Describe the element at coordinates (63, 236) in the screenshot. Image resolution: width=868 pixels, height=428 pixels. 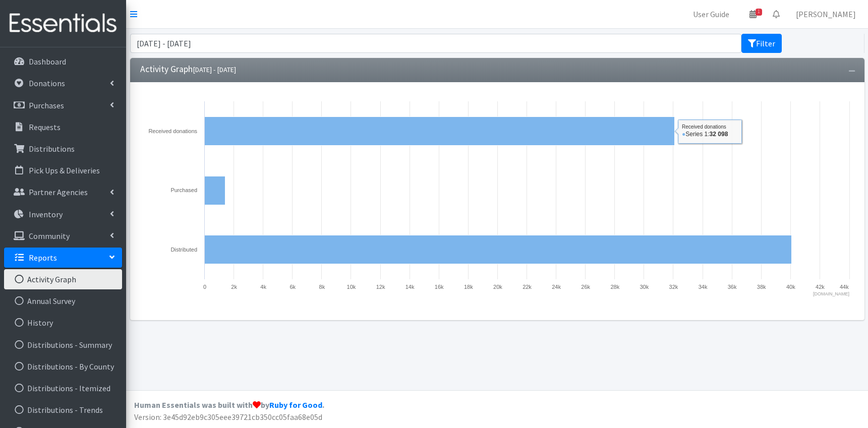
I see `a: Community` at that location.